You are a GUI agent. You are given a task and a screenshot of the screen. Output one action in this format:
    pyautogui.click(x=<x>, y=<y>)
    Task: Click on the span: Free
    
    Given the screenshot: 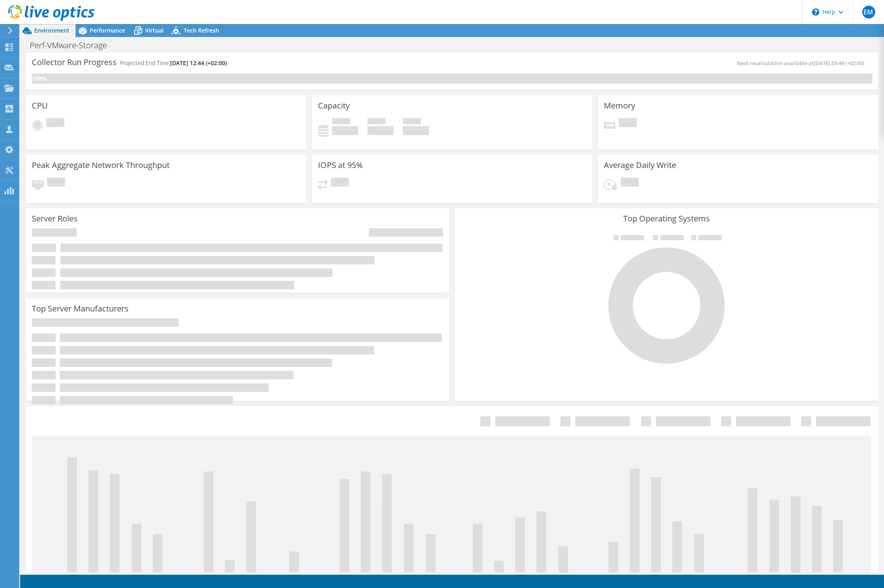 What is the action you would take?
    pyautogui.click(x=376, y=122)
    